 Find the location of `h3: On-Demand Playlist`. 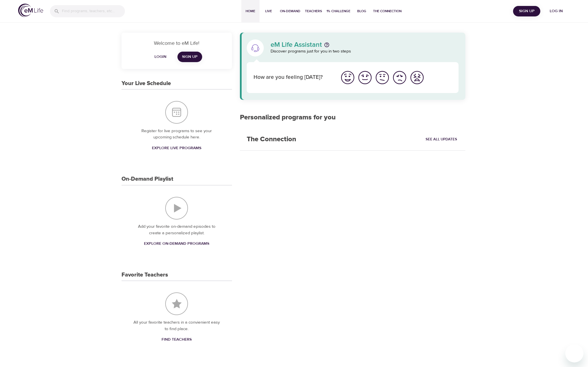

h3: On-Demand Playlist is located at coordinates (147, 179).